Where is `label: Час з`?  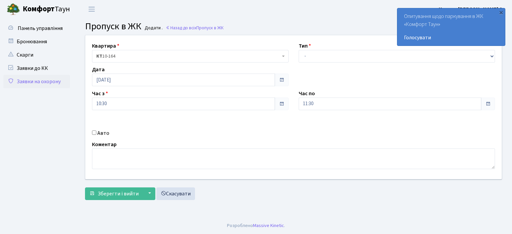 label: Час з is located at coordinates (100, 94).